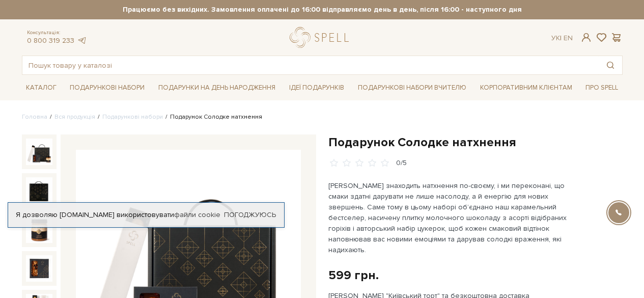 This screenshot has width=644, height=298. Describe the element at coordinates (322, 9) in the screenshot. I see `strong: Працюємо без вихідних. Замовлення оплачені до 16:00 відправляємо день в день, після 16:00 - насту...` at that location.